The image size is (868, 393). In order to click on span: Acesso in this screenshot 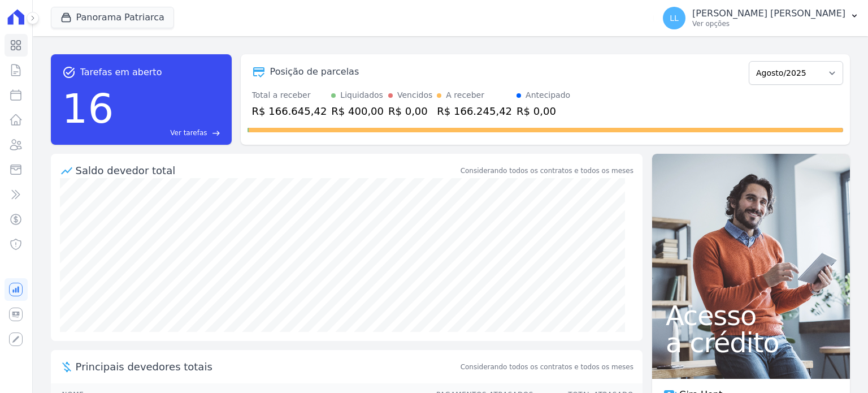, I will do `click(751, 315)`.